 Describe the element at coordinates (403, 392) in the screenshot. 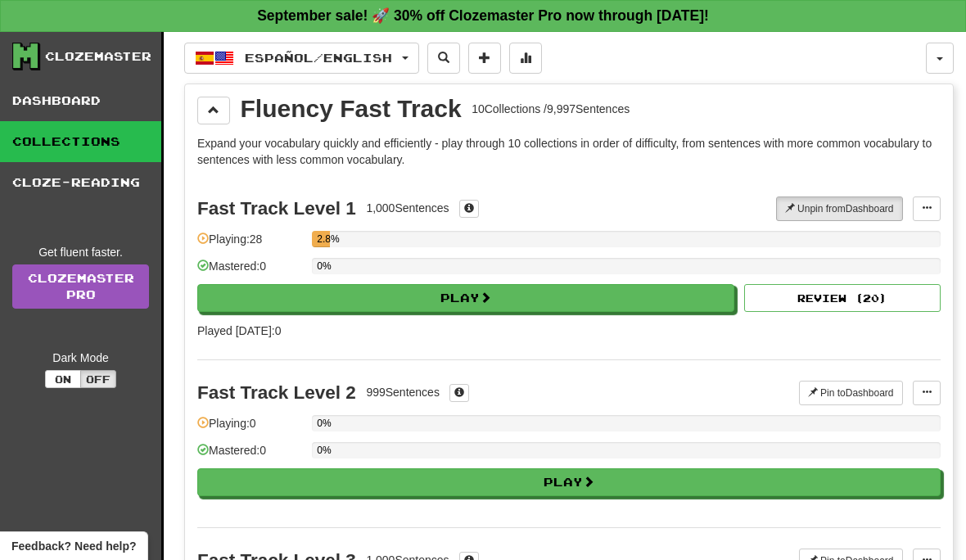

I see `div: 999 Sentences` at that location.